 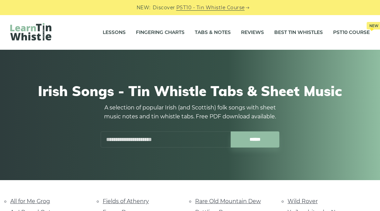 What do you see at coordinates (30, 201) in the screenshot?
I see `a: All for Me Grog` at bounding box center [30, 201].